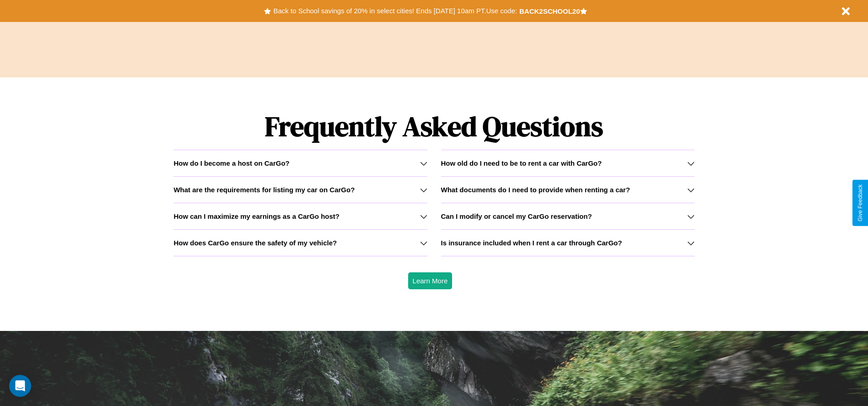 The height and width of the screenshot is (406, 868). Describe the element at coordinates (531, 242) in the screenshot. I see `h3: Is insurance included when I rent a car through CarGo?` at that location.